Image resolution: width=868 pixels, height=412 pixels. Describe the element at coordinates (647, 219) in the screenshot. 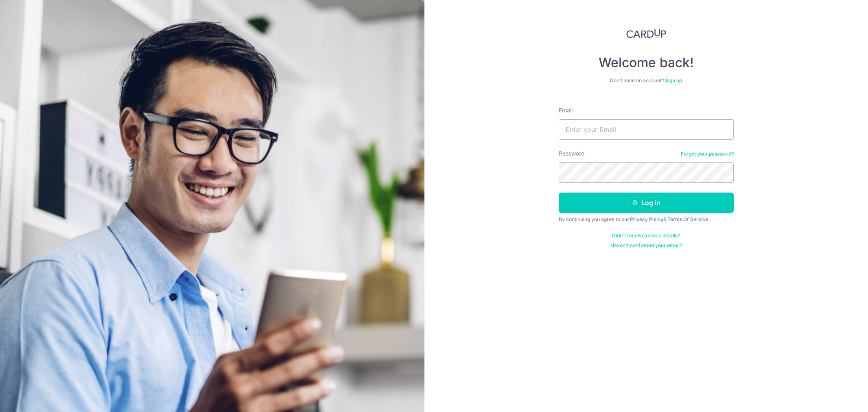

I see `a: Privacy Policy` at that location.